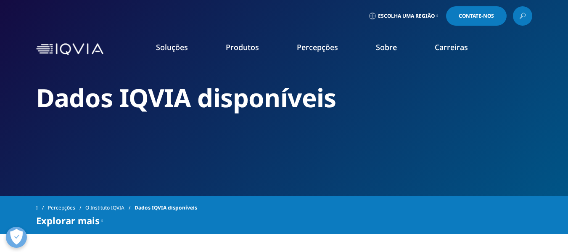 Image resolution: width=568 pixels, height=252 pixels. Describe the element at coordinates (476, 16) in the screenshot. I see `a: Contate-nos` at that location.